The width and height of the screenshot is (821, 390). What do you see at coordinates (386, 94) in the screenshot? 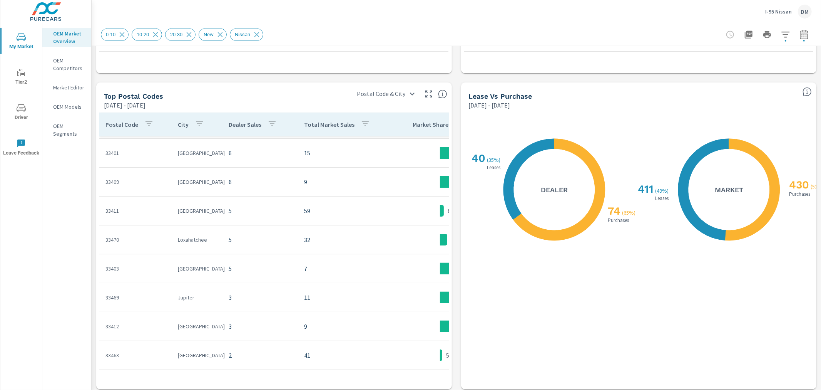
I see `div: Postal Code & City` at bounding box center [386, 94].